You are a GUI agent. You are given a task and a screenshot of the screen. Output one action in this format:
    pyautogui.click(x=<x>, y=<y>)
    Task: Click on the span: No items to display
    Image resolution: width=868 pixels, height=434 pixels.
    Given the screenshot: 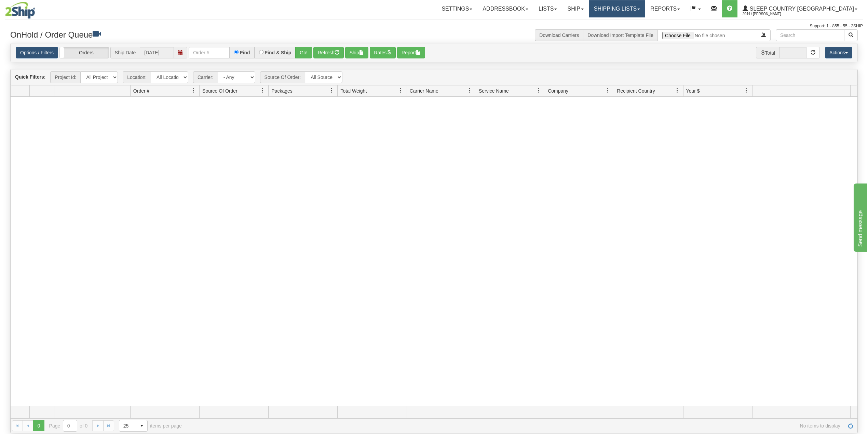 What is the action you would take?
    pyautogui.click(x=516, y=425)
    